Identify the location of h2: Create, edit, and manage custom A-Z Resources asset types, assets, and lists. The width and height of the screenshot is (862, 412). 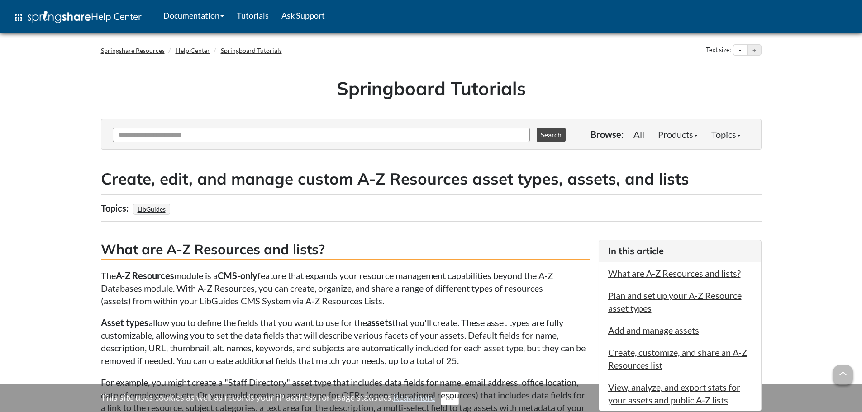
(431, 179).